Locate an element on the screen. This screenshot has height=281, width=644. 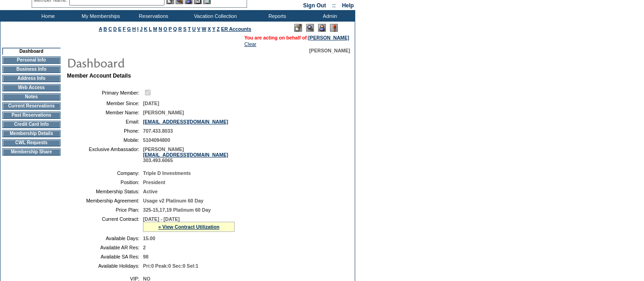
a: E is located at coordinates (120, 29).